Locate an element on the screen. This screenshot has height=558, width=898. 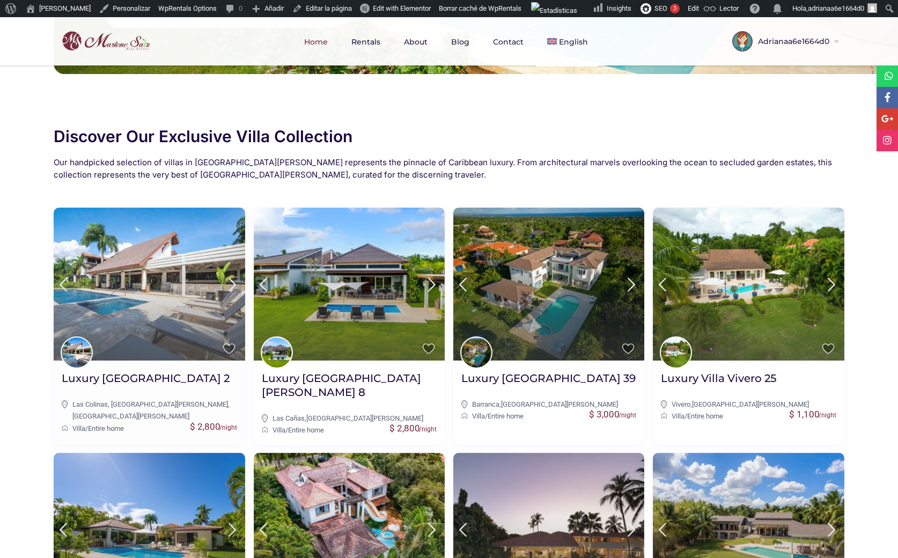
span: Adrianaa6e1664d0 is located at coordinates (792, 41).